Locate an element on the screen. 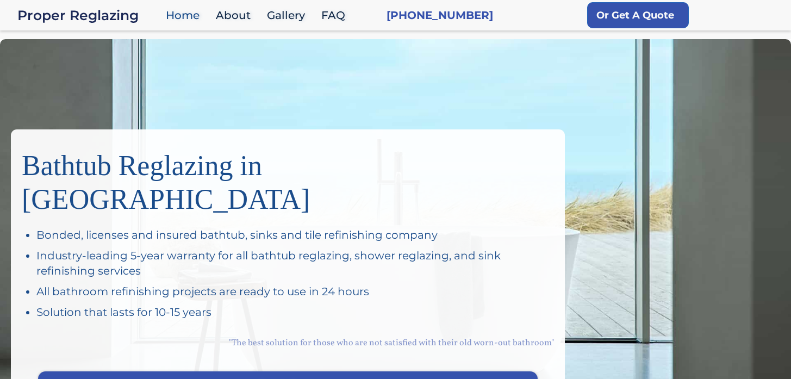 The width and height of the screenshot is (791, 379). div: Solution that lasts for 10-15 years is located at coordinates (295, 312).